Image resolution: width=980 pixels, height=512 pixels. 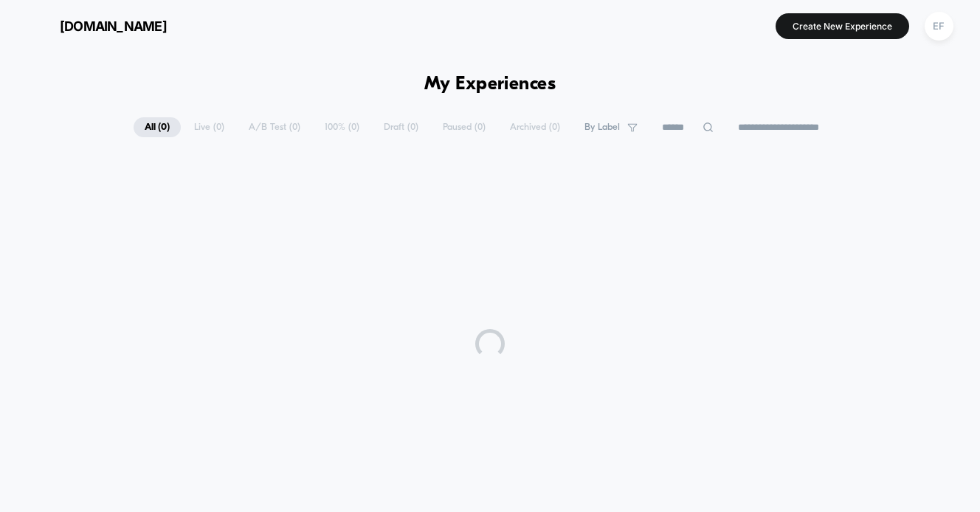 What do you see at coordinates (843, 26) in the screenshot?
I see `button: Create New Experience` at bounding box center [843, 26].